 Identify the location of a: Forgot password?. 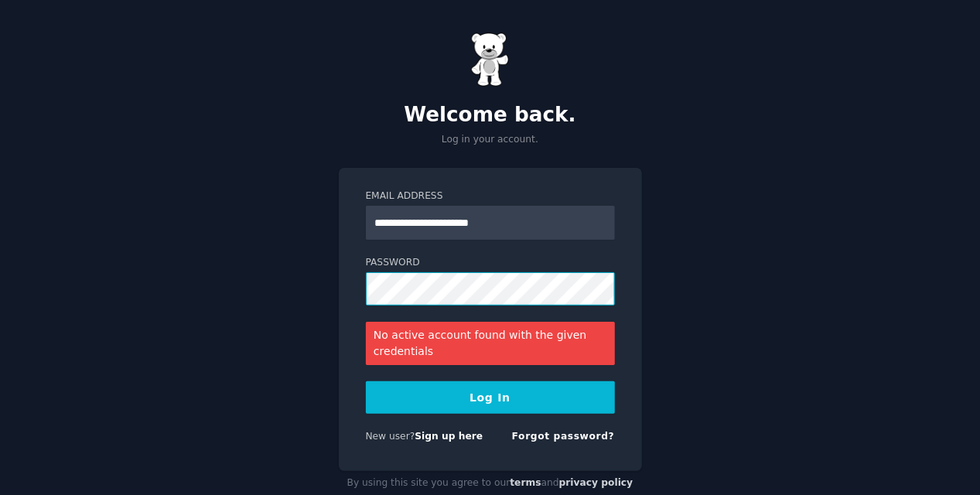
(563, 436).